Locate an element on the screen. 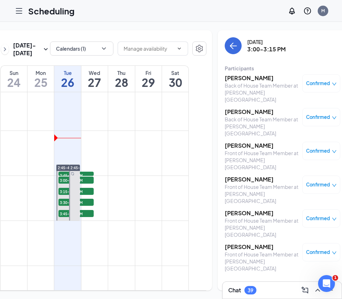 The height and width of the screenshot is (299, 342). button: ChevronUp is located at coordinates (317, 290).